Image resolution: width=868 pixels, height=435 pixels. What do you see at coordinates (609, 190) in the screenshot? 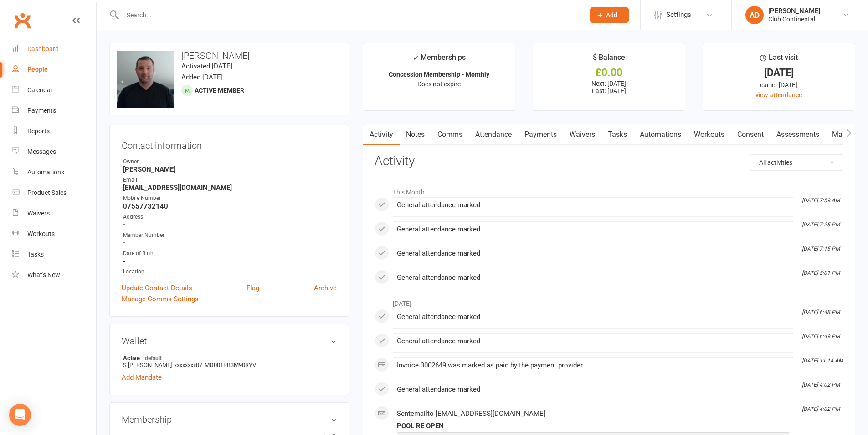
I see `li: This Month` at bounding box center [609, 190].